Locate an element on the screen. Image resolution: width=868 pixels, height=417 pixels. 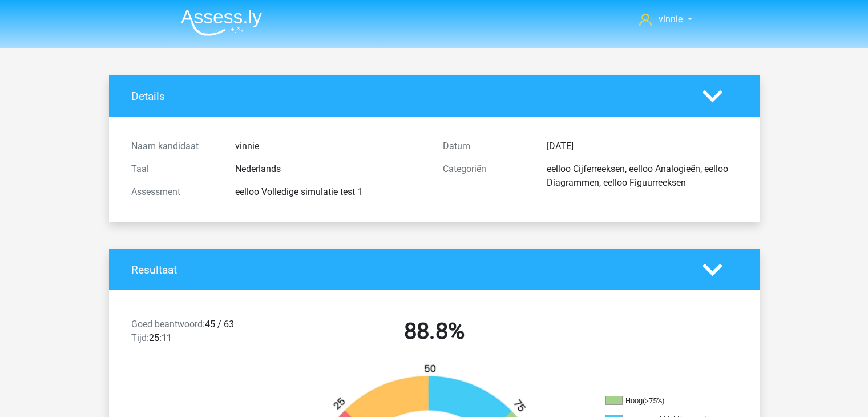
div: 45 / 63 25:11 is located at coordinates (200, 333).